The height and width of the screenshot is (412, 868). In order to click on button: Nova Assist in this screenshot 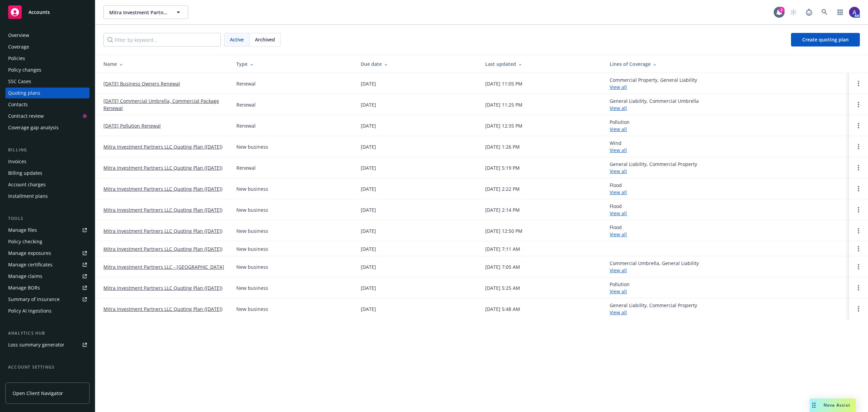, I will do `click(833, 405)`.